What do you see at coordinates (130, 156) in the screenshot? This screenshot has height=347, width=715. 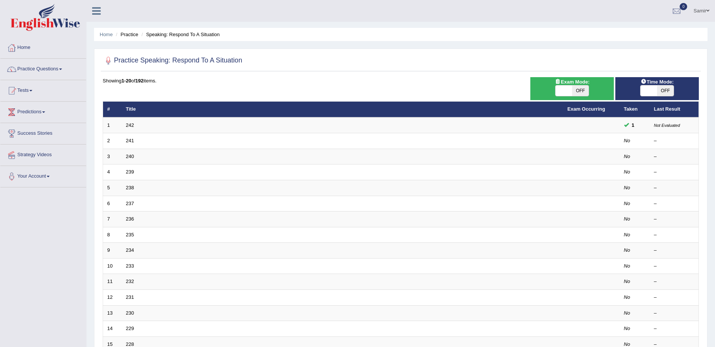 I see `a: 240` at bounding box center [130, 156].